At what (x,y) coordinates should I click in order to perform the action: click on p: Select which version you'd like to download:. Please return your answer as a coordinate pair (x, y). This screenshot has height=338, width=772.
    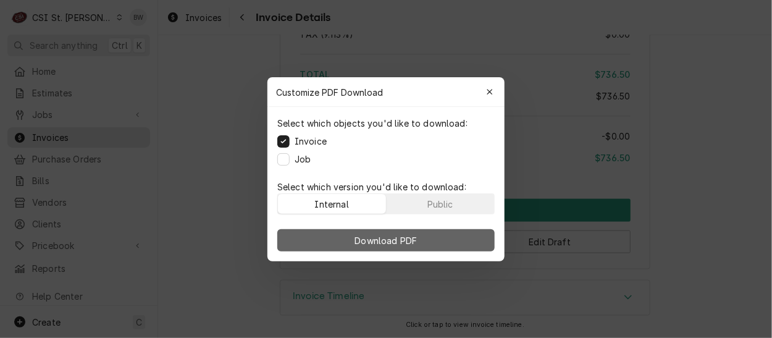
    Looking at the image, I should click on (386, 186).